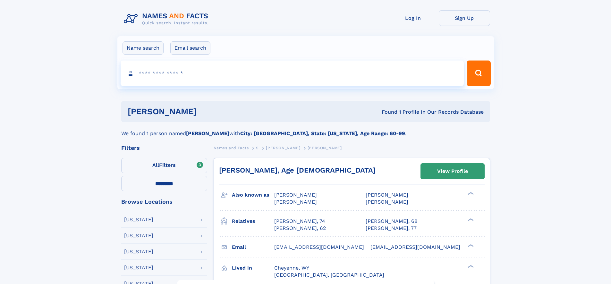 The image size is (611, 284). I want to click on label: Email search, so click(190, 48).